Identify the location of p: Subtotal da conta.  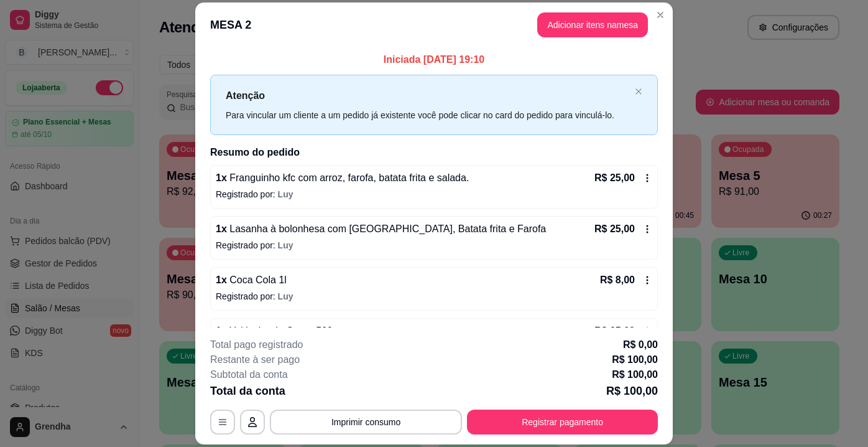
(249, 375).